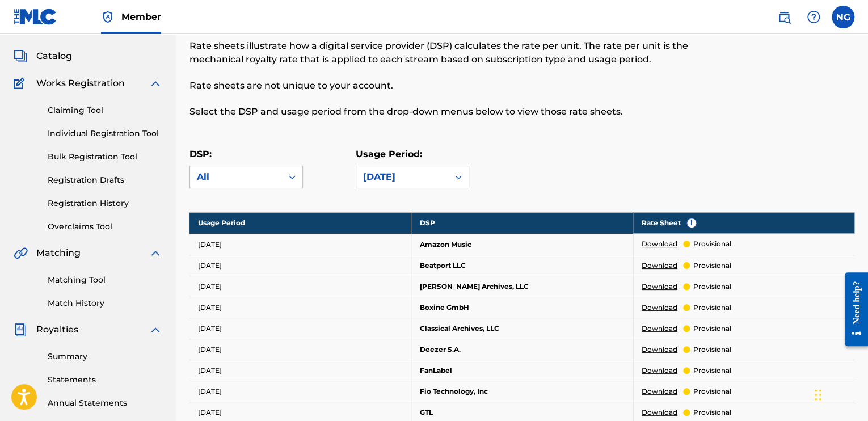 This screenshot has height=421, width=868. Describe the element at coordinates (20, 38) in the screenshot. I see `div: Need help?` at that location.